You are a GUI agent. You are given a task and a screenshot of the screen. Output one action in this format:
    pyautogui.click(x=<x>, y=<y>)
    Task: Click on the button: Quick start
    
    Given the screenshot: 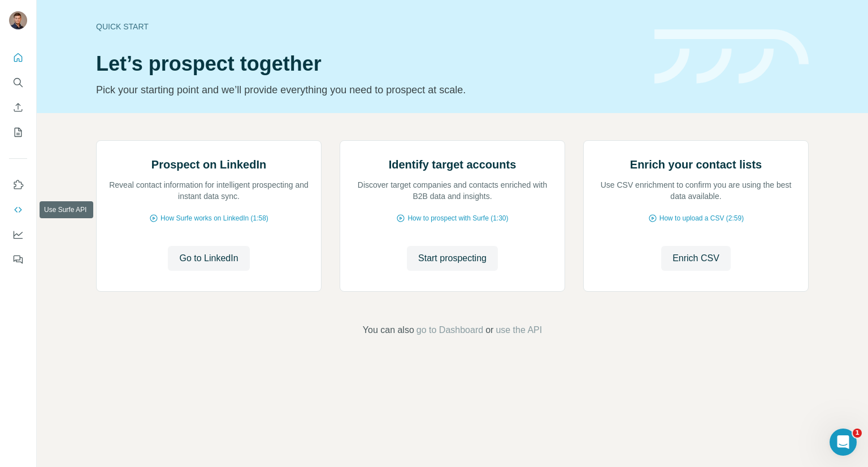 What is the action you would take?
    pyautogui.click(x=18, y=57)
    